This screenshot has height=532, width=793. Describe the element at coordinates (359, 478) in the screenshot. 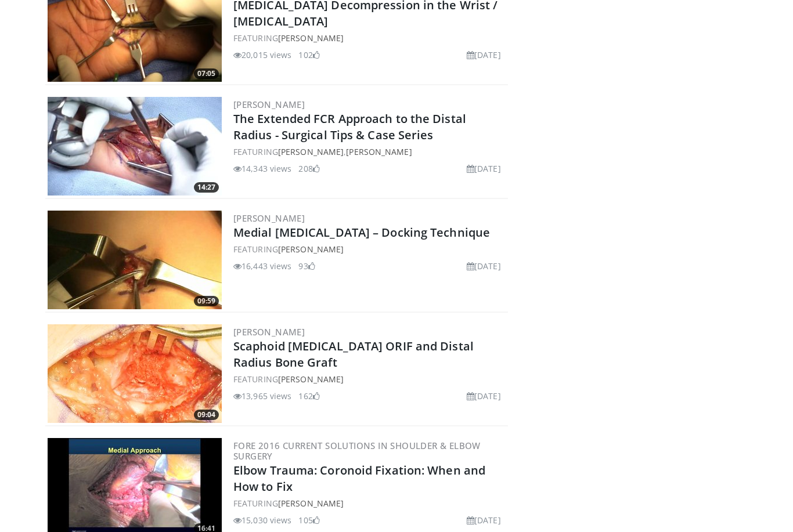

I see `a: Elbow Trauma: Coronoid Fixation: When and How to Fix` at that location.